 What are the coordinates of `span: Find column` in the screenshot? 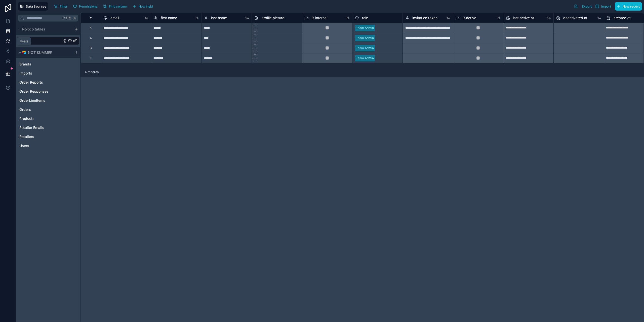 It's located at (118, 6).